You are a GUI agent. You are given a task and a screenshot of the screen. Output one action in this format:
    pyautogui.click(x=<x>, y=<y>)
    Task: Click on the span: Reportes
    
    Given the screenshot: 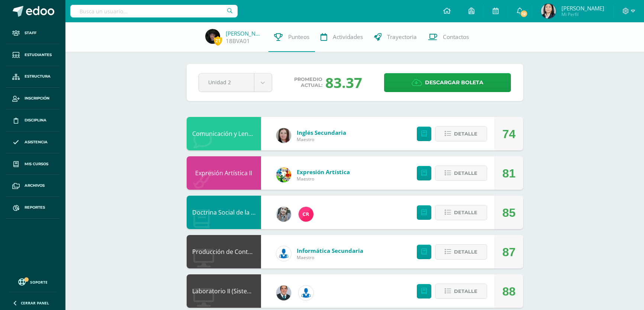 What is the action you would take?
    pyautogui.click(x=34, y=207)
    